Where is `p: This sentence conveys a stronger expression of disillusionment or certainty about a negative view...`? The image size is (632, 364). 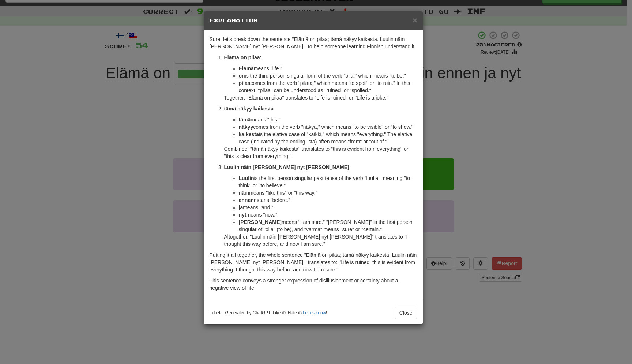 p: This sentence conveys a stronger expression of disillusionment or certainty about a negative view... is located at coordinates (313, 284).